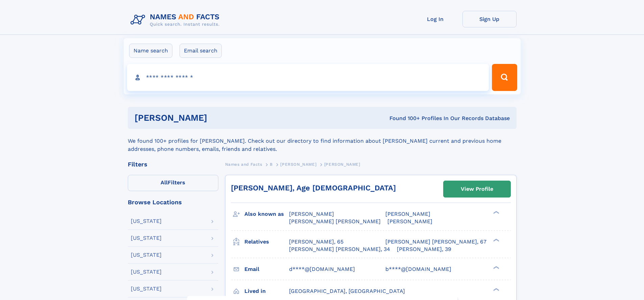 The width and height of the screenshot is (644, 300). I want to click on a: Sign Up, so click(489, 19).